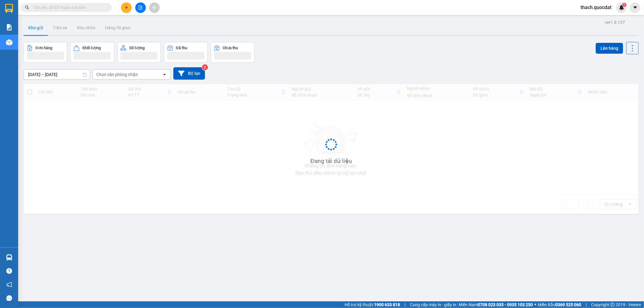 Image resolution: width=644 pixels, height=308 pixels. What do you see at coordinates (635, 7) in the screenshot?
I see `button: caret-down` at bounding box center [635, 7].